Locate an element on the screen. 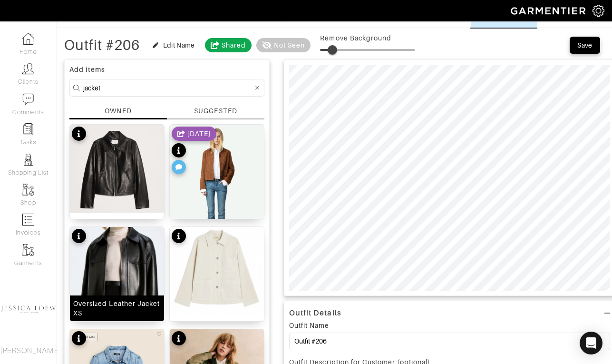 This screenshot has height=364, width=612. div: Minimalist Leather Jacket XS is located at coordinates (117, 206).